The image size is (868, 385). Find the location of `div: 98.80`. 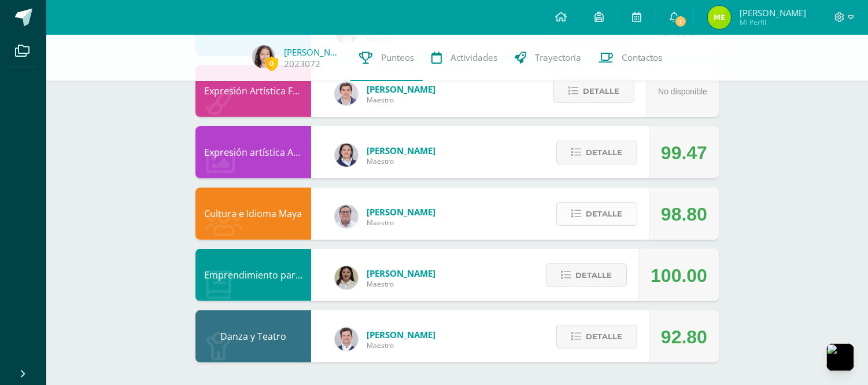

div: 98.80 is located at coordinates (684, 214).